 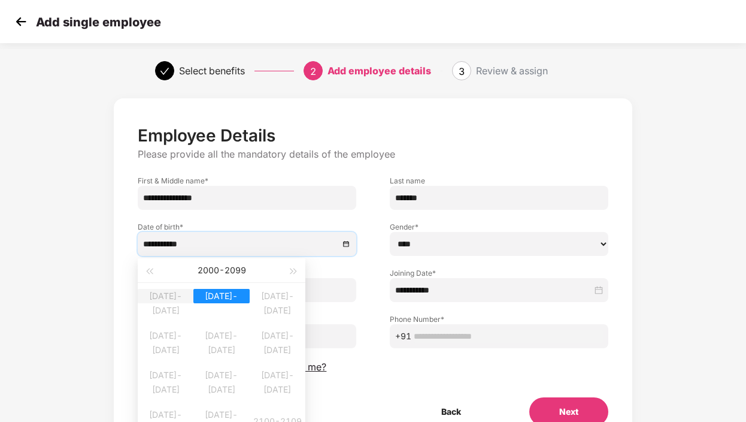 I want to click on p: Please provide all the mandatory details of the employee, so click(x=373, y=154).